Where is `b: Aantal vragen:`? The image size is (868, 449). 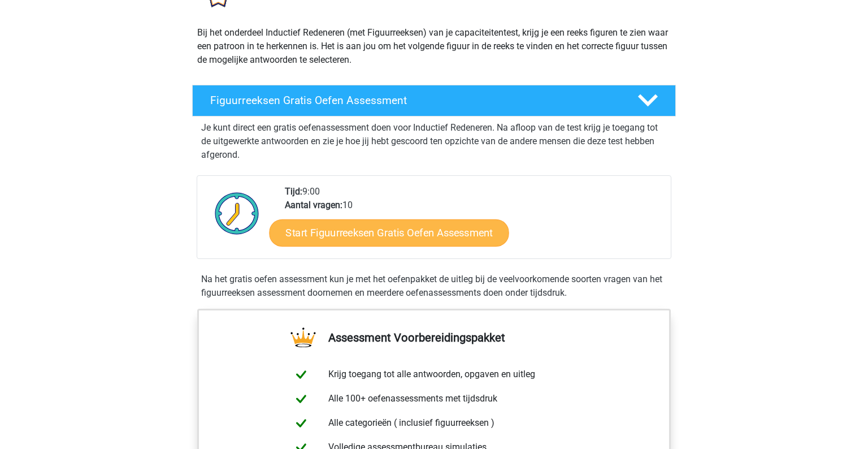 b: Aantal vragen: is located at coordinates (314, 205).